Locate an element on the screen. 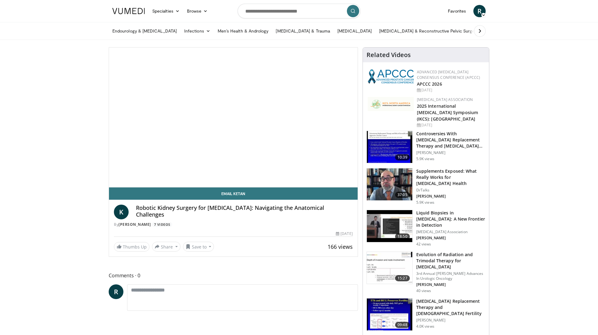 The width and height of the screenshot is (598, 335). span: 18:50 is located at coordinates (403, 237).